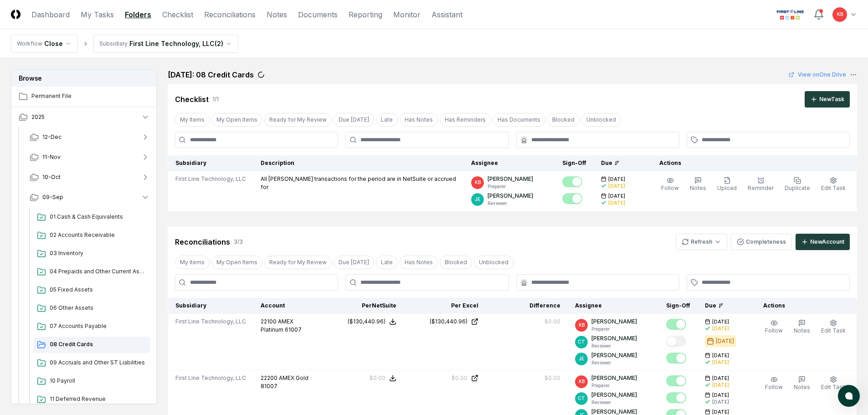 The height and width of the screenshot is (415, 868). I want to click on button: Refresh, so click(701, 242).